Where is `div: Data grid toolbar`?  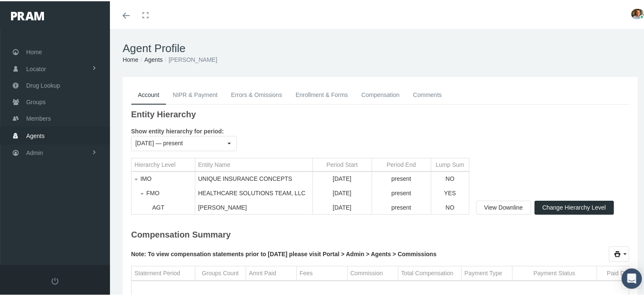 div: Data grid toolbar is located at coordinates (380, 253).